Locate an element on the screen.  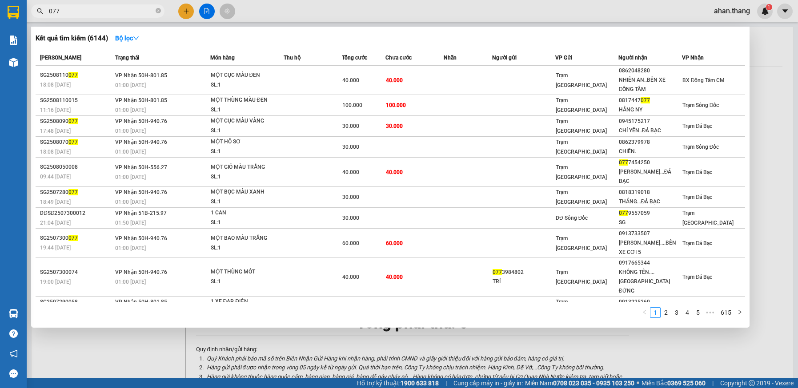
span: notification is located at coordinates (13, 354).